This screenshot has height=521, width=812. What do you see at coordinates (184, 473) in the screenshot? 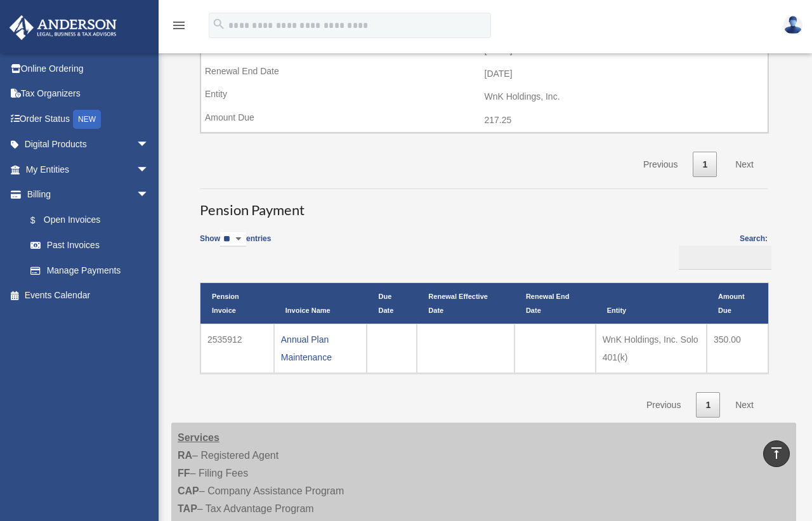
I see `strong: FF` at bounding box center [184, 473].